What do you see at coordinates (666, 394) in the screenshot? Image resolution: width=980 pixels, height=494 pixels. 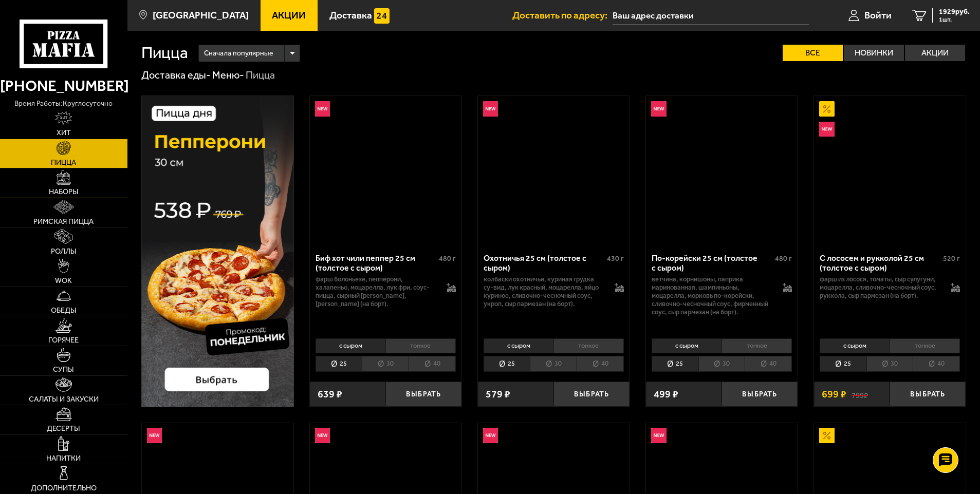 I see `span: 499 ₽` at bounding box center [666, 394].